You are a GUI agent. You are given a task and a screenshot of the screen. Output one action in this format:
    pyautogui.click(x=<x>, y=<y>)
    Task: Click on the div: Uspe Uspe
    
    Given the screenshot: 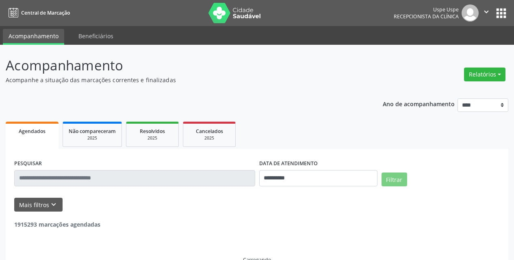 What is the action you would take?
    pyautogui.click(x=427, y=9)
    